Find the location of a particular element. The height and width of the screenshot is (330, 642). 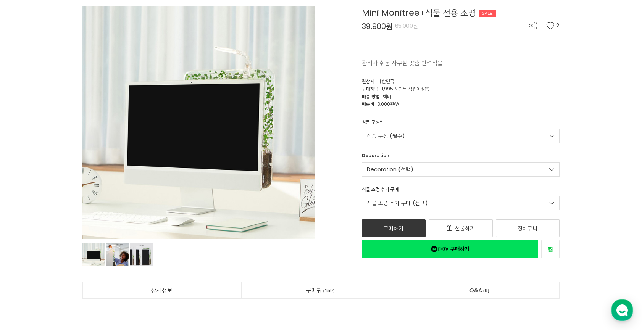

a: 장바구니 is located at coordinates (528, 228).